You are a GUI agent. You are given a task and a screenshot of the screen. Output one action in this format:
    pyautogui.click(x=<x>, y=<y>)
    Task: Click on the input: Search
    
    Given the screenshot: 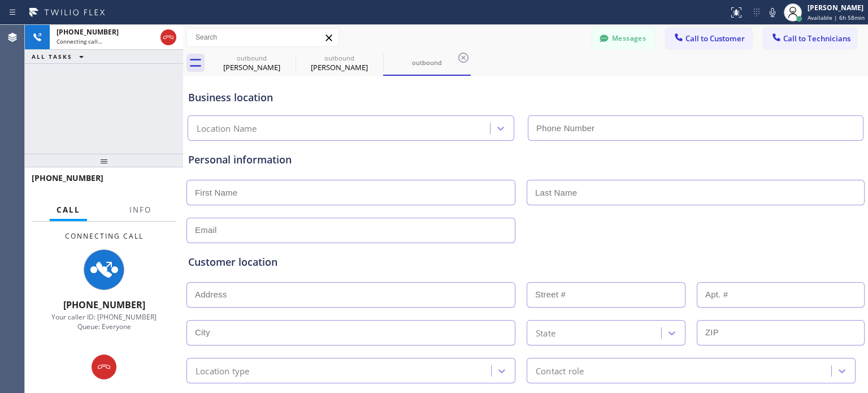 What is the action you would take?
    pyautogui.click(x=263, y=37)
    